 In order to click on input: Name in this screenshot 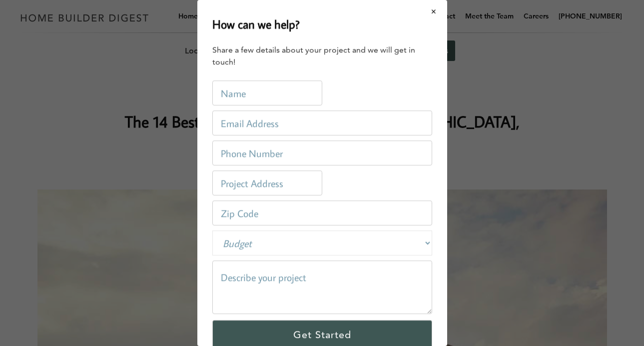, I will do `click(267, 93)`.